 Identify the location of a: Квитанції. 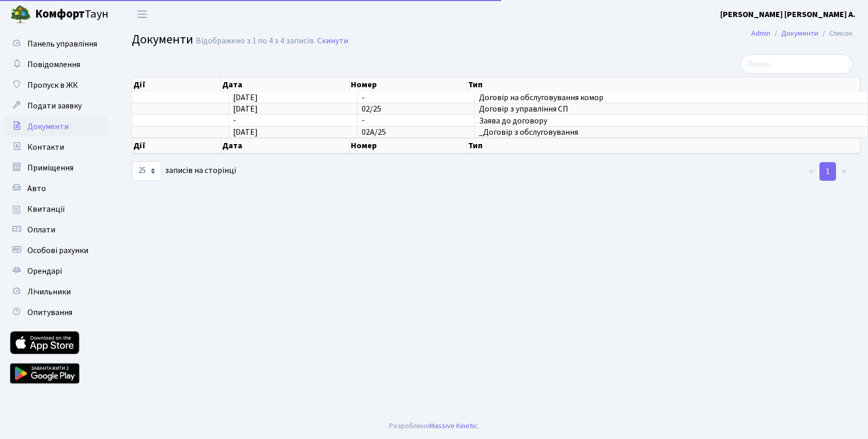
(57, 209).